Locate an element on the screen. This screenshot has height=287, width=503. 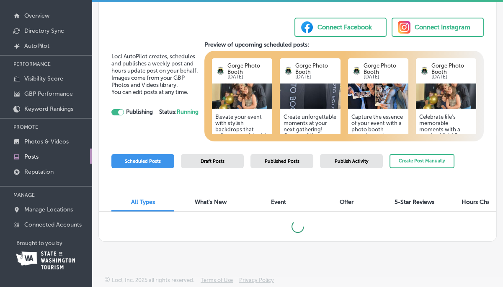
span: 5-Star Reviews is located at coordinates (415, 202).